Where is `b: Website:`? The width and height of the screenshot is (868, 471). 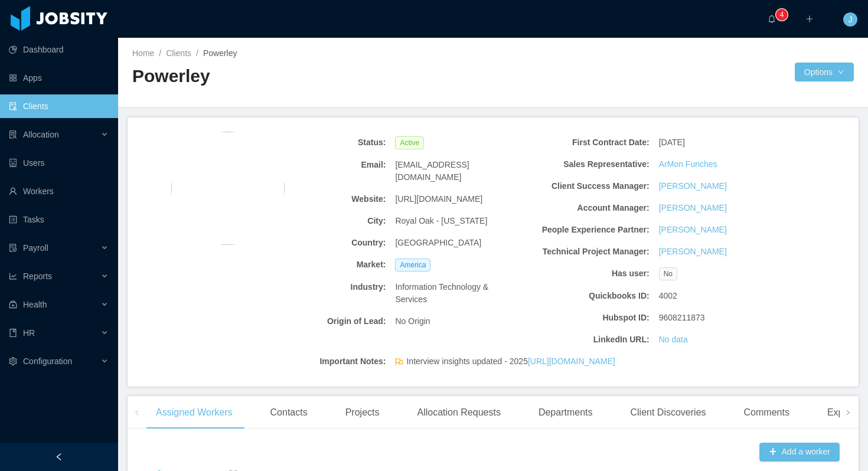 b: Website: is located at coordinates (324, 199).